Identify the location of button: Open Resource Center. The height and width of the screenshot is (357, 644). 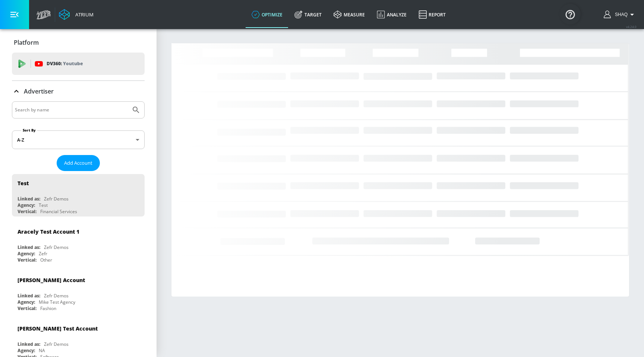
(570, 14).